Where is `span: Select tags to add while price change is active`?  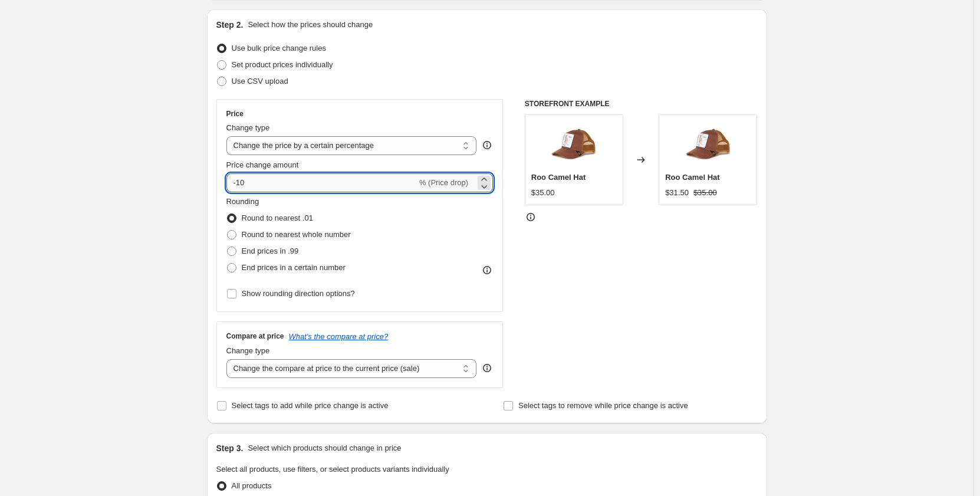 span: Select tags to add while price change is active is located at coordinates (310, 405).